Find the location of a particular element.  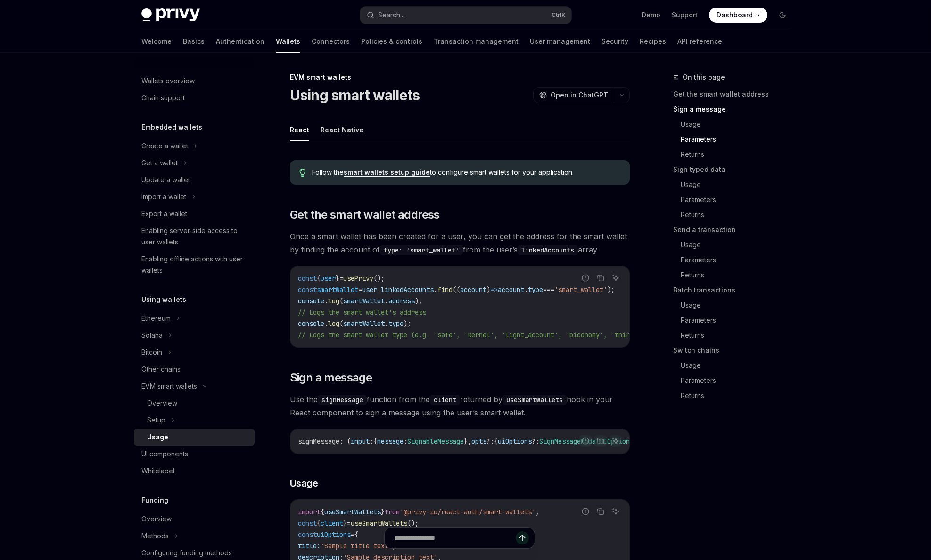

span: Sign a message is located at coordinates (331, 378).